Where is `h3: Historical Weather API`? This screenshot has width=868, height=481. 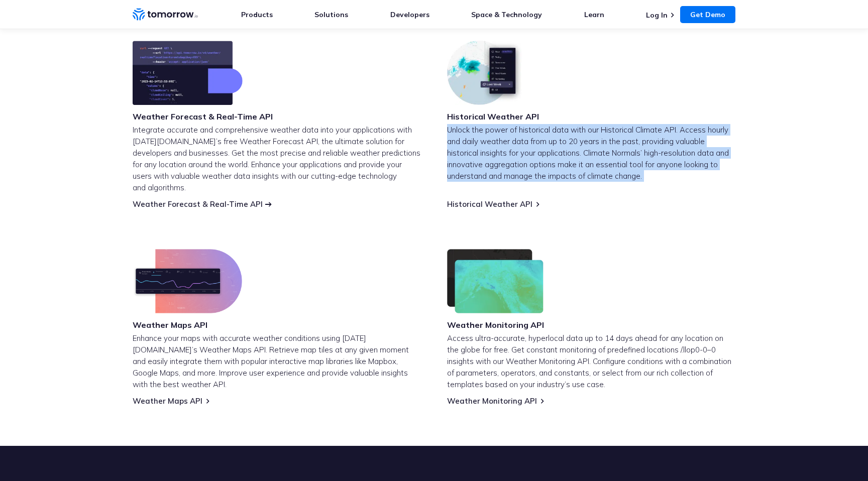
h3: Historical Weather API is located at coordinates (493, 117).